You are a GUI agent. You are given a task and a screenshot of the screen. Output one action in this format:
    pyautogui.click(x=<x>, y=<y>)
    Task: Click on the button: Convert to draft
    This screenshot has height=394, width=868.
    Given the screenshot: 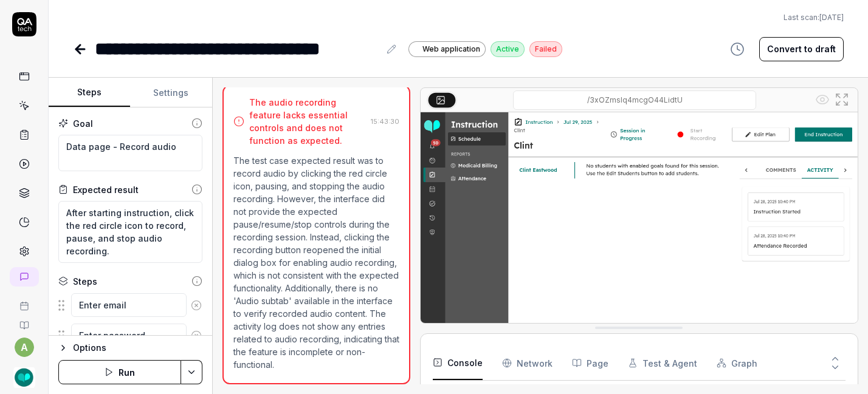 What is the action you would take?
    pyautogui.click(x=801, y=49)
    